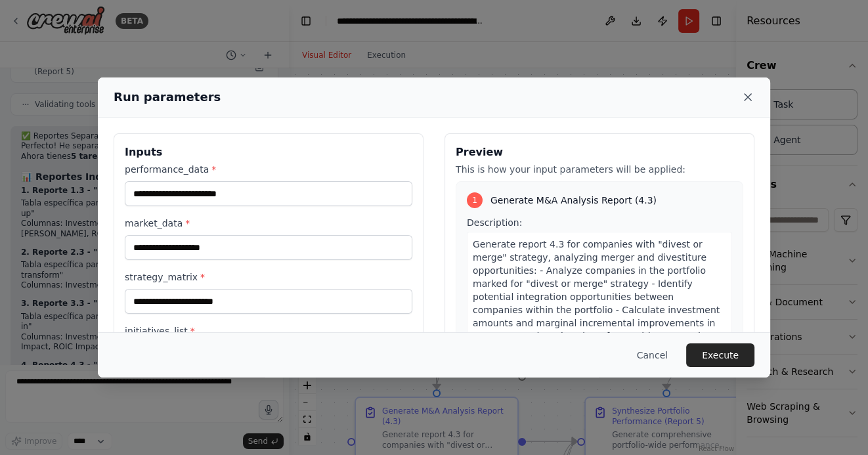 The width and height of the screenshot is (868, 455). I want to click on label: initiatives_list, so click(269, 330).